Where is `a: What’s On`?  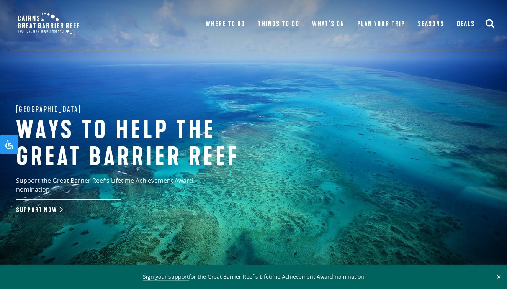
a: What’s On is located at coordinates (328, 24).